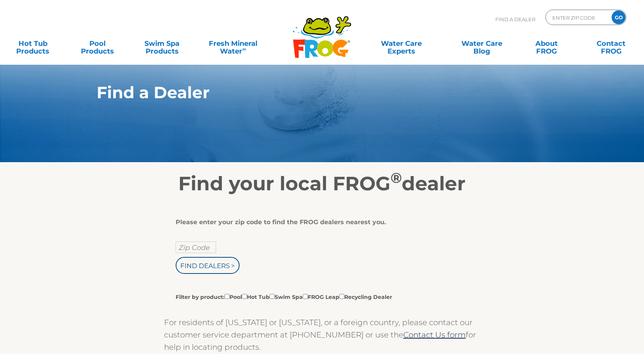 This screenshot has height=354, width=644. Describe the element at coordinates (33, 43) in the screenshot. I see `a: Hot TubProducts` at that location.